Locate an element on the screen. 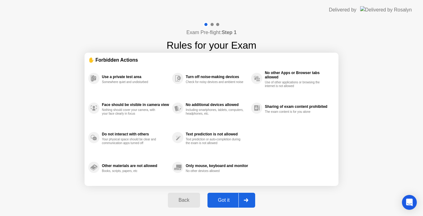  div: Open Intercom Messenger is located at coordinates (410, 202).